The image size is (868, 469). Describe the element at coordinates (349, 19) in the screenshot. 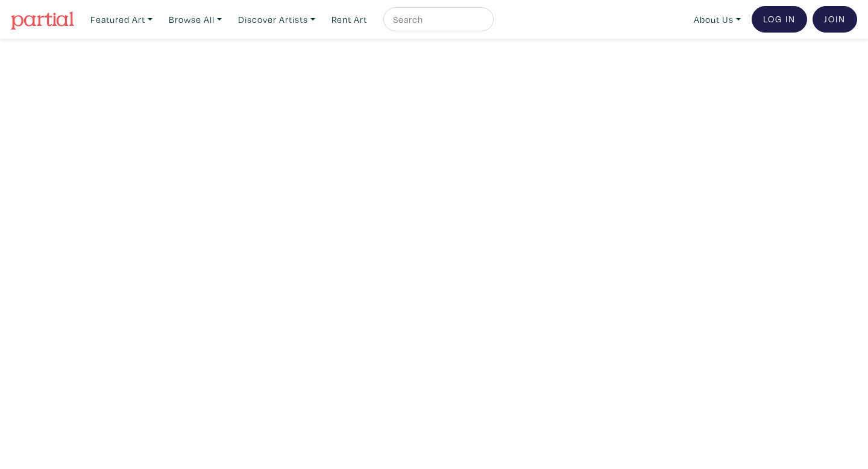

I see `a: Rent Art` at that location.